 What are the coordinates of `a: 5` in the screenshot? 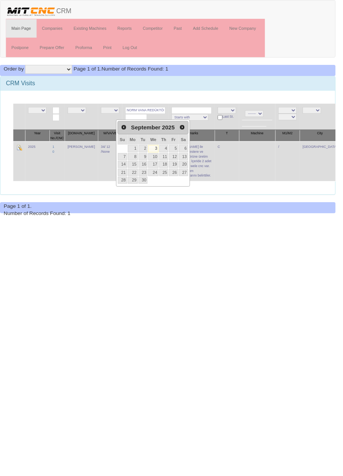 It's located at (177, 152).